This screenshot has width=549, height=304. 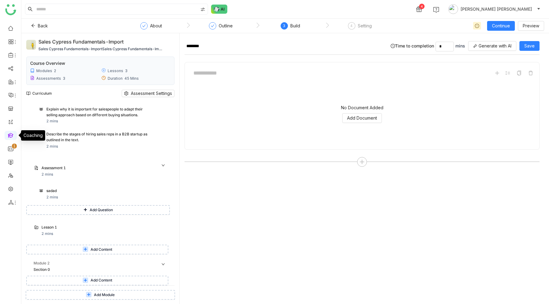 What do you see at coordinates (99, 112) in the screenshot?
I see `div: Explain why it is important for salespeople to adapt their selling approach based on different bu...` at bounding box center [99, 112].